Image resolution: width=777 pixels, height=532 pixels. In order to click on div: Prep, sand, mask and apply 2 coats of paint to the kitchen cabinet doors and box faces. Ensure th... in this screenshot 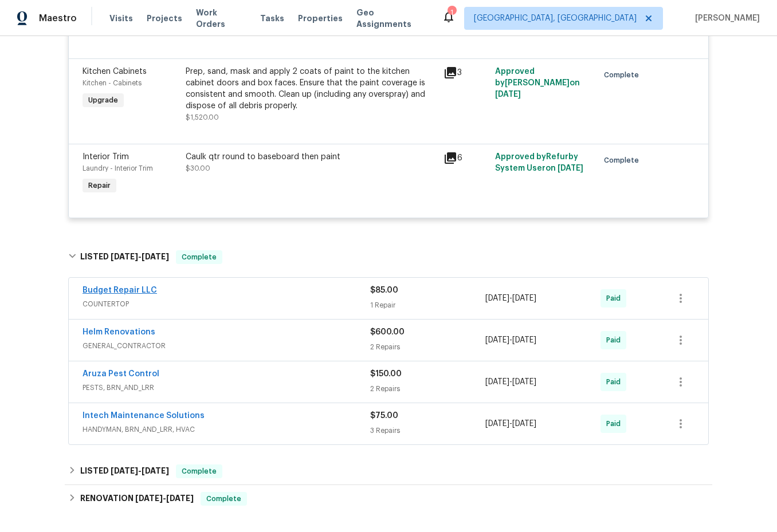, I will do `click(311, 89)`.